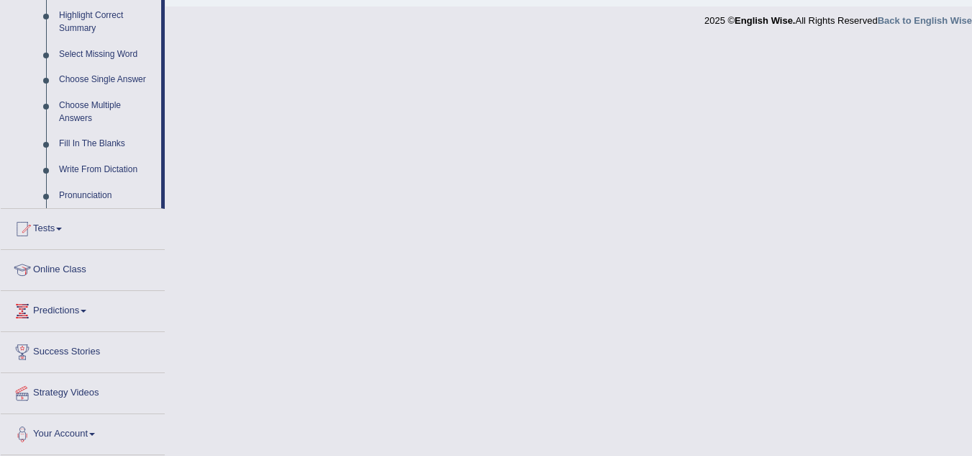  I want to click on a: Write From Dictation, so click(106, 170).